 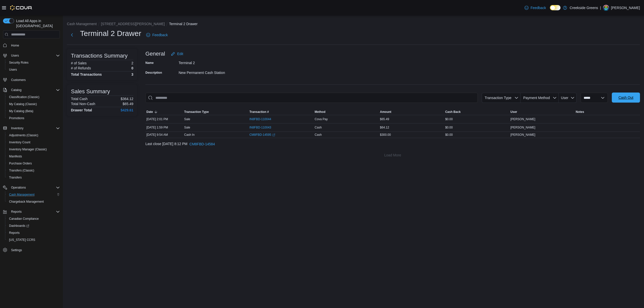 What do you see at coordinates (33, 111) in the screenshot?
I see `button: My Catalog (Beta)` at bounding box center [33, 111].